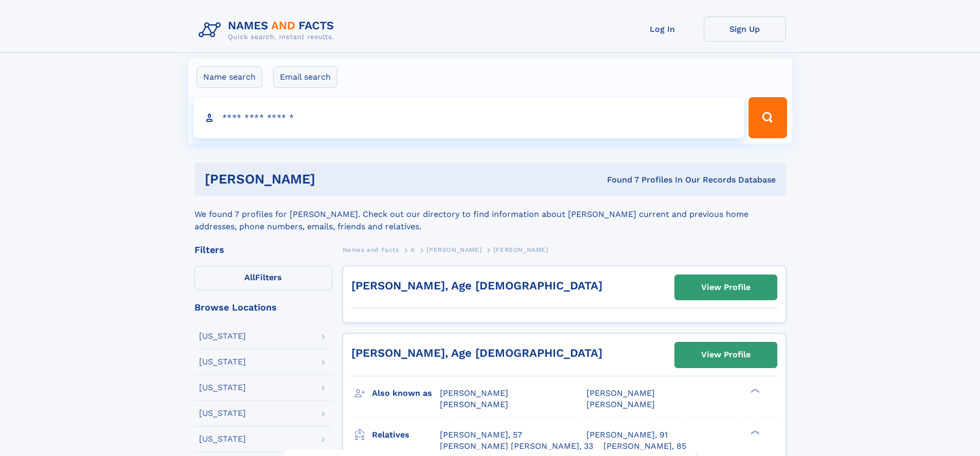  What do you see at coordinates (745, 29) in the screenshot?
I see `a: Sign Up` at bounding box center [745, 29].